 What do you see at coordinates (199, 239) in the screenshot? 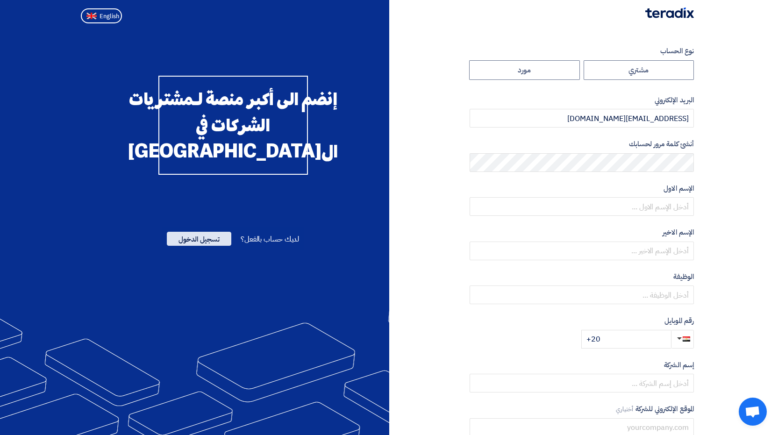
I see `a: تسجيل الدخول` at bounding box center [199, 239].